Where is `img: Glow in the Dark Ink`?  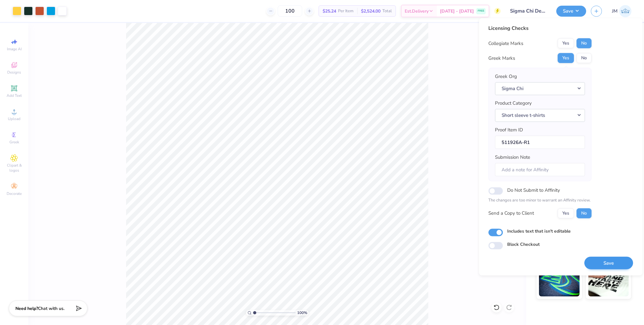
img: Glow in the Dark Ink is located at coordinates (559, 281).